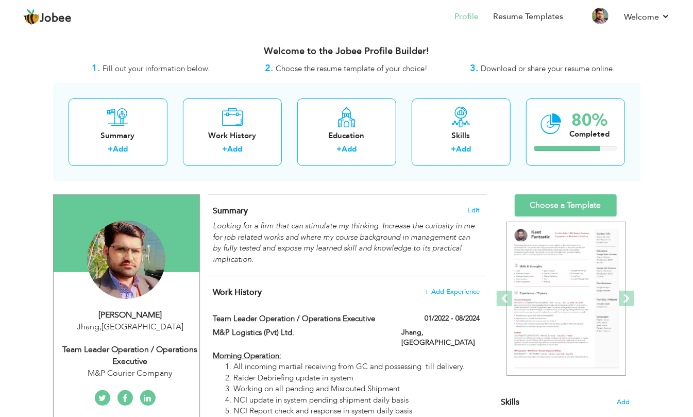 This screenshot has width=693, height=417. What do you see at coordinates (247, 356) in the screenshot?
I see `u: Morning Operation:` at bounding box center [247, 356].